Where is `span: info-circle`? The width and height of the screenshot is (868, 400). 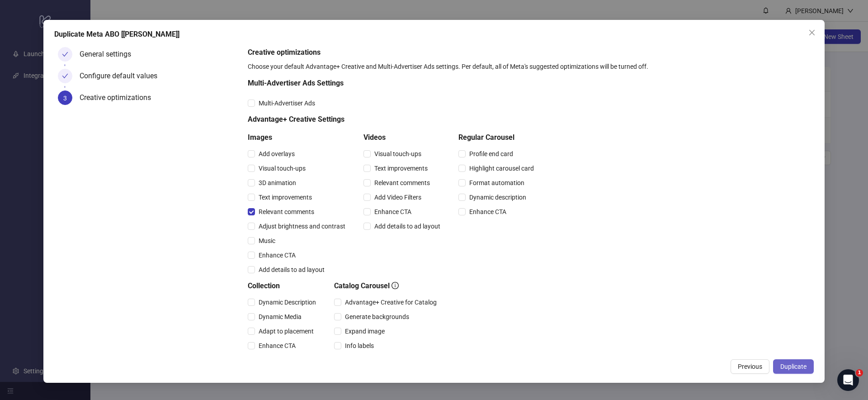
span: info-circle is located at coordinates (395, 285).